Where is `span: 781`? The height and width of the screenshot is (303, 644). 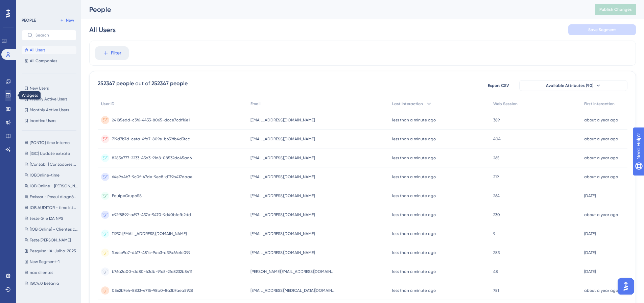 span: 781 is located at coordinates (496, 291).